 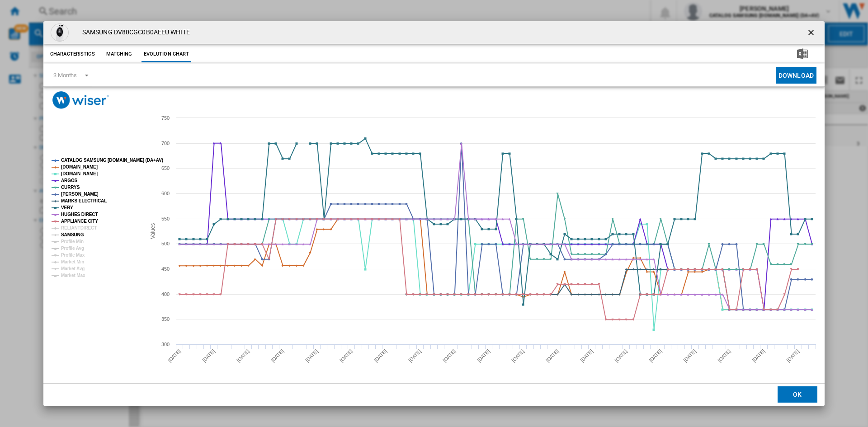 What do you see at coordinates (165, 244) in the screenshot?
I see `tspan: 500` at bounding box center [165, 244].